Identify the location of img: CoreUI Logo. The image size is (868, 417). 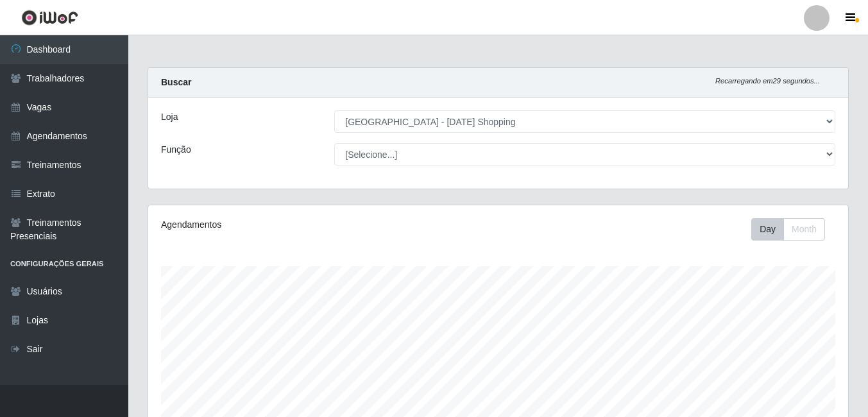
(50, 17).